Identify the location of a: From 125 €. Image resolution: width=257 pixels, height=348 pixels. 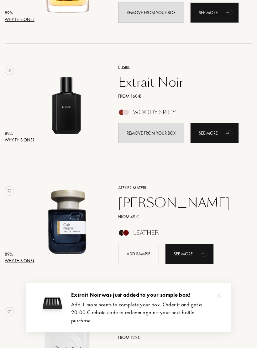
(178, 338).